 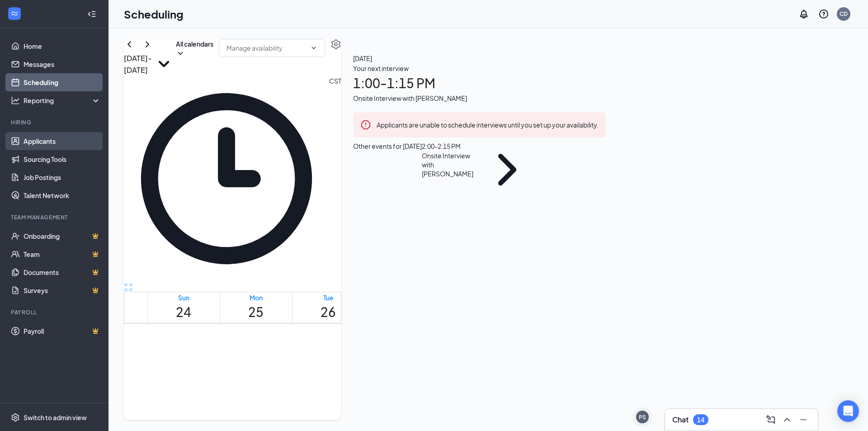 What do you see at coordinates (15, 100) in the screenshot?
I see `svg: Analysis` at bounding box center [15, 100].